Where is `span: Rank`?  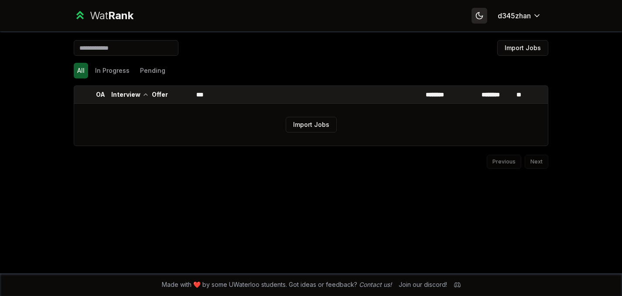
span: Rank is located at coordinates (121, 15).